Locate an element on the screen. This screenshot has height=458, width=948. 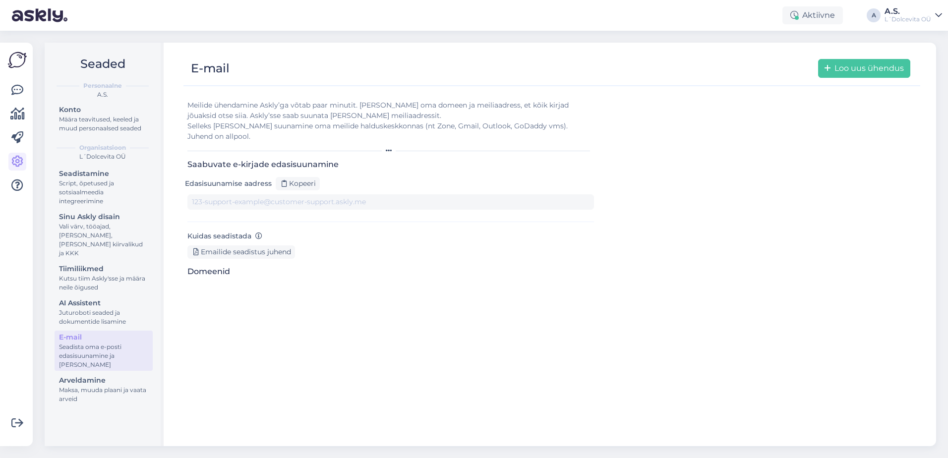
h2: Seaded is located at coordinates (103, 64).